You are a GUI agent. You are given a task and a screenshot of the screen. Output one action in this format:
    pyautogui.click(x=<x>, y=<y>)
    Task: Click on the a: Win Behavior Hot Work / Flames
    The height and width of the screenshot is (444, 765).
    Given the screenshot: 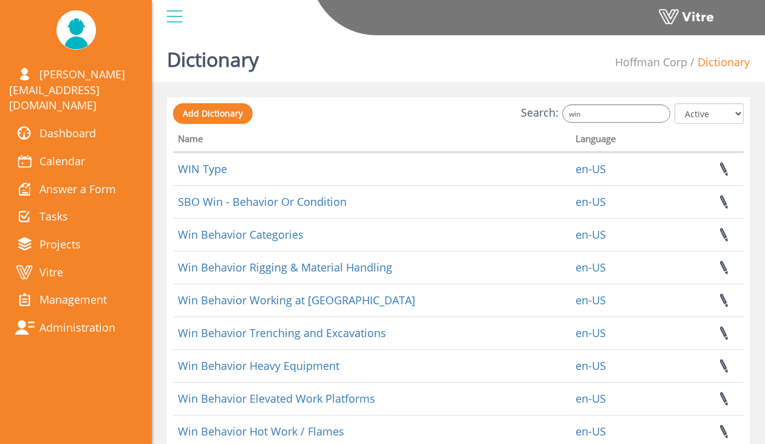 What is the action you would take?
    pyautogui.click(x=261, y=431)
    